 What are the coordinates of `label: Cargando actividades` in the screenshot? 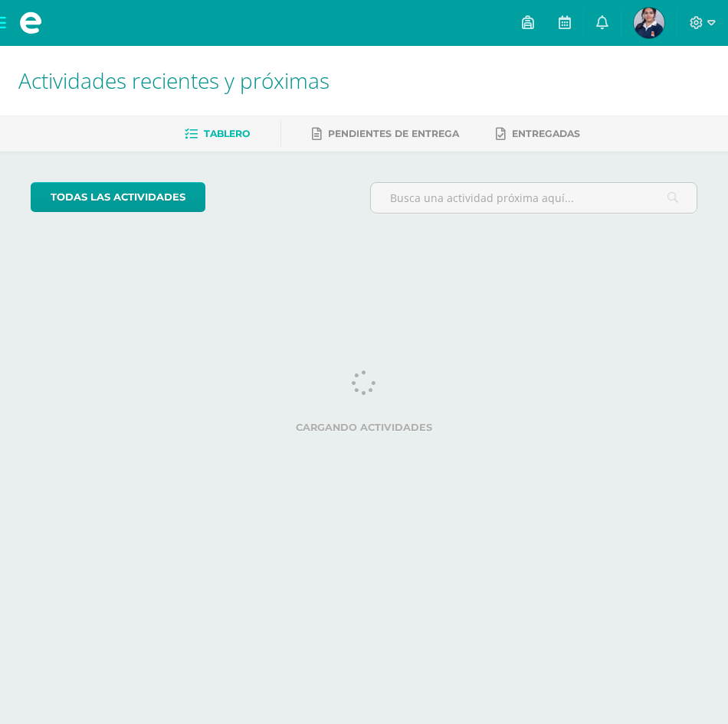 It's located at (364, 427).